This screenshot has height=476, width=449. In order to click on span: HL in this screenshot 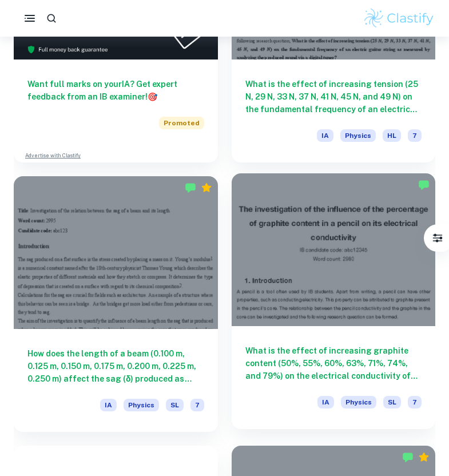, I will do `click(391, 135)`.